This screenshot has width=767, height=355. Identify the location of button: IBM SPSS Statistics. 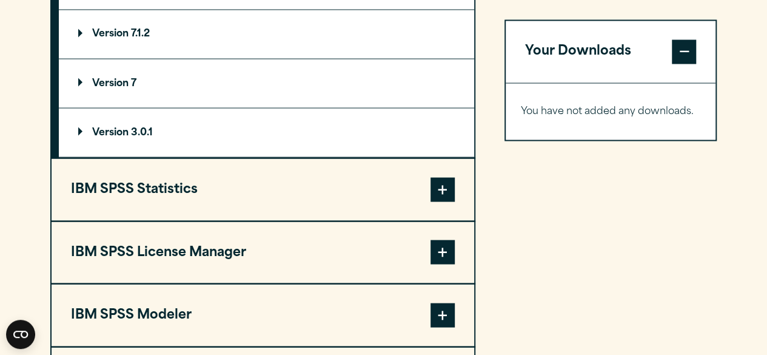
(263, 189).